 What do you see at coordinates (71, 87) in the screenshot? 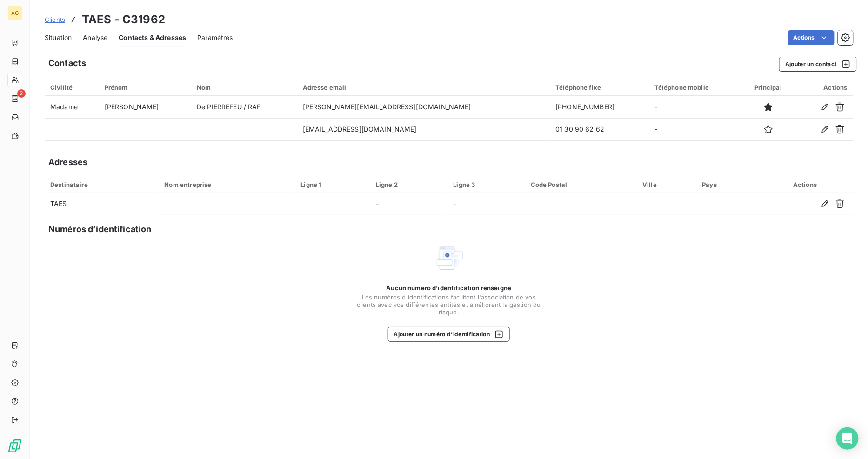
I see `div: Civilité` at bounding box center [71, 87].